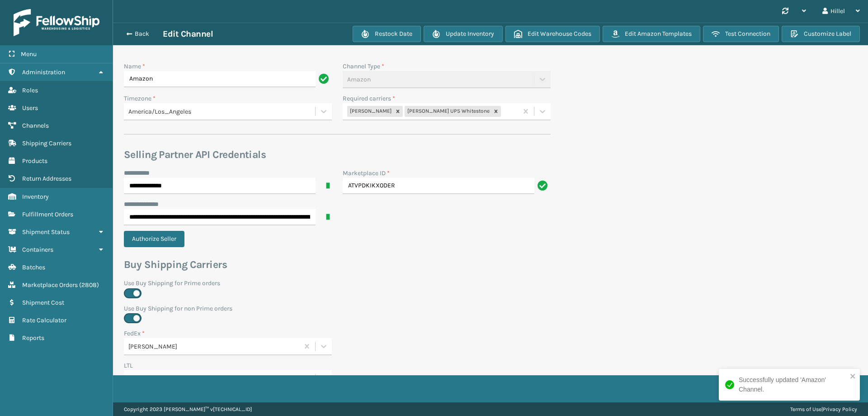 Image resolution: width=868 pixels, height=416 pixels. What do you see at coordinates (337, 282) in the screenshot?
I see `label: Use Buy Shipping for Prime orders` at bounding box center [337, 282].